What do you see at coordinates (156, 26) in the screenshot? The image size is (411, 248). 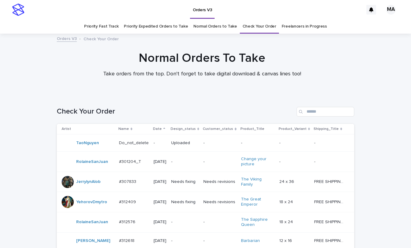 I see `a: Priority Expedited Orders to Take` at bounding box center [156, 26].